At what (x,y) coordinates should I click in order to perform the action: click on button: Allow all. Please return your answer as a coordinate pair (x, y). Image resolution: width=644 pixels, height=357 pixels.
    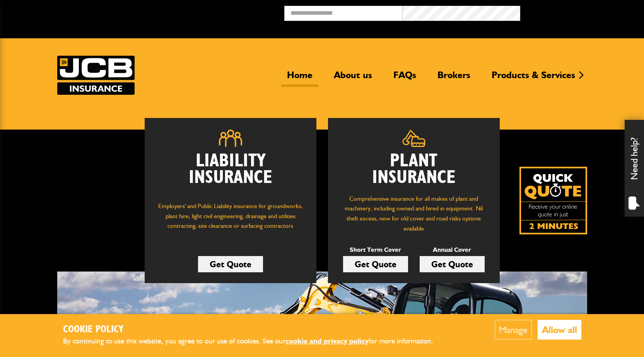
    Looking at the image, I should click on (560, 330).